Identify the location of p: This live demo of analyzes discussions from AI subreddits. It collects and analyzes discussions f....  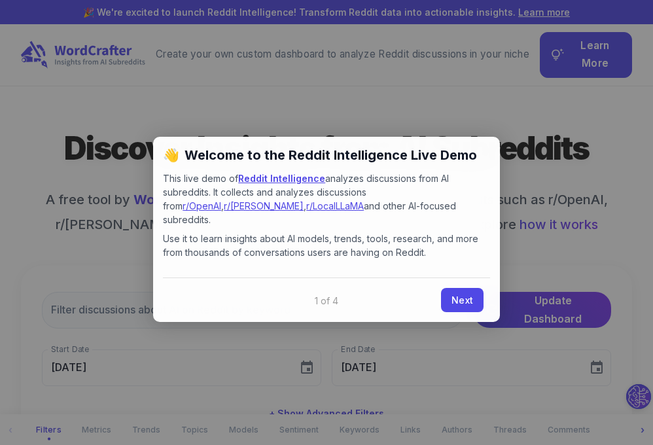
(327, 199).